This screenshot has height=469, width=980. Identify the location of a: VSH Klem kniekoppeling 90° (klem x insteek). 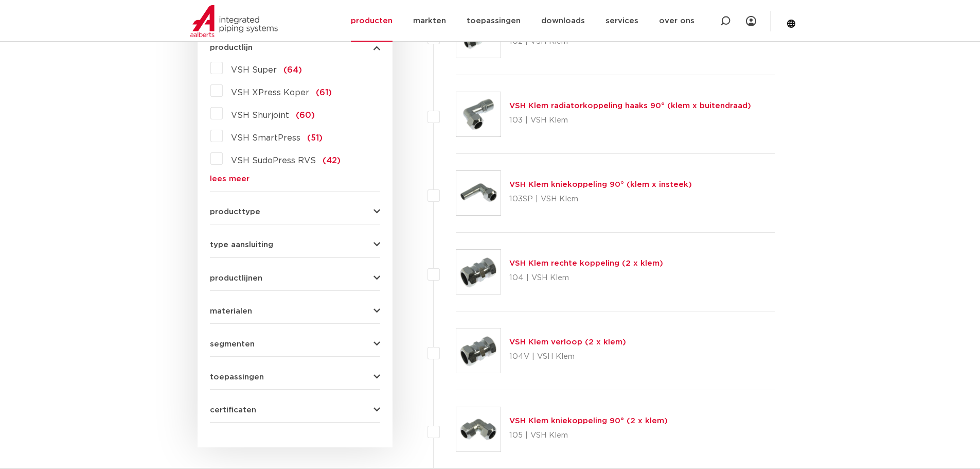
(600, 184).